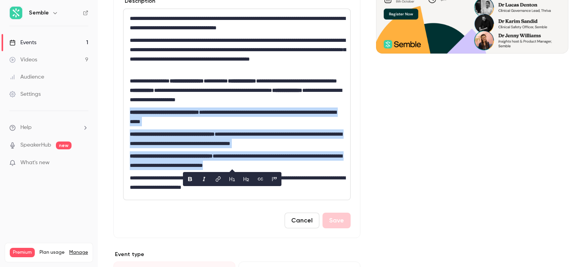  What do you see at coordinates (39, 13) in the screenshot?
I see `h6: Semble` at bounding box center [39, 13].